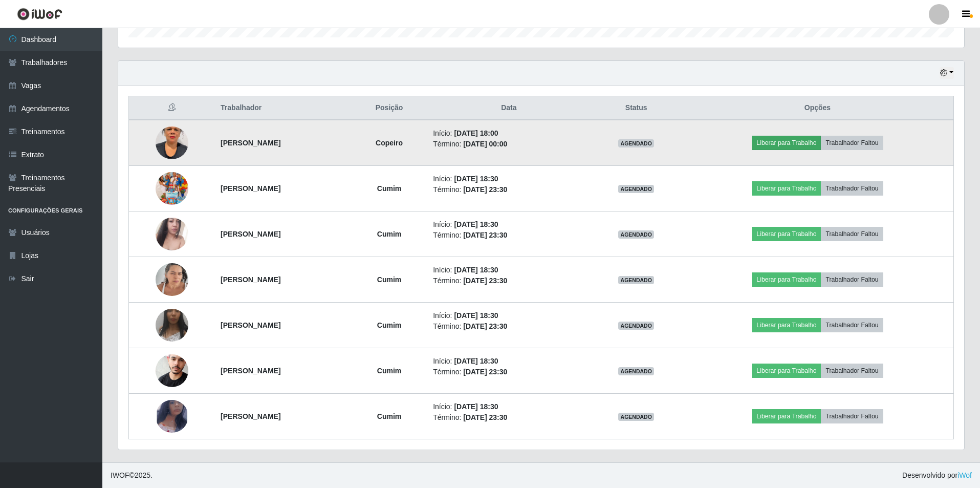 The height and width of the screenshot is (488, 980). I want to click on th: Posição, so click(389, 108).